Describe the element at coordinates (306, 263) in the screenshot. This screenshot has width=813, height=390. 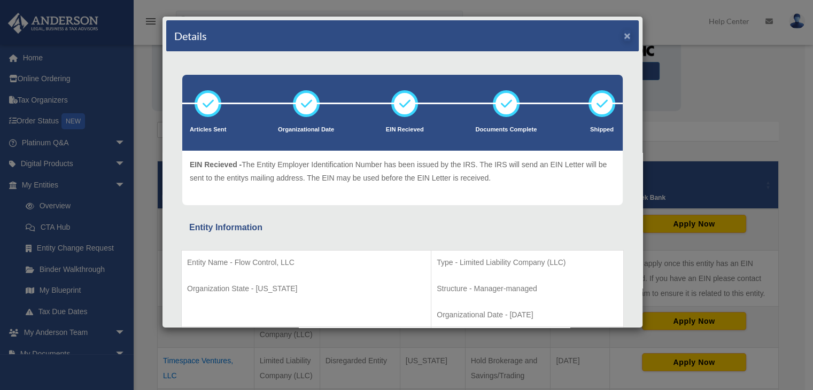
I see `p: Entity Name - Flow Control, LLC` at that location.